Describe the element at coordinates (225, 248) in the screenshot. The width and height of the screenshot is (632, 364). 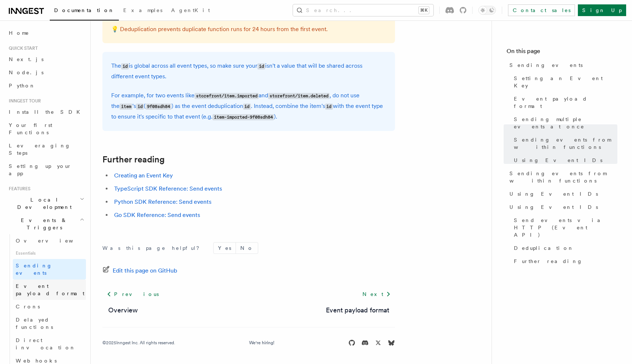
I see `button: Yes` at that location.